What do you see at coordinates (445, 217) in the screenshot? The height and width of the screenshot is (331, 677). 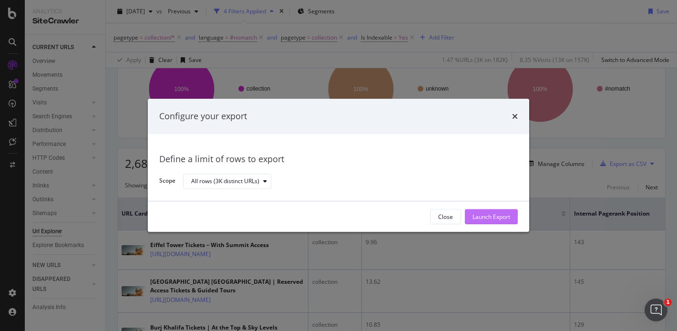 I see `button: Close` at bounding box center [445, 217].